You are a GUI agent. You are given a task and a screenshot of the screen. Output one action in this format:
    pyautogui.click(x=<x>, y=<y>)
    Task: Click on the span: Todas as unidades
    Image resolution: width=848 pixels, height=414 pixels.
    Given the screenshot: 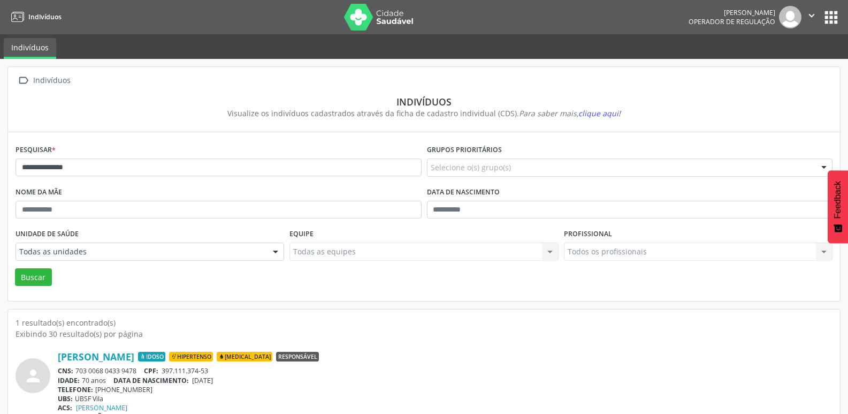 What is the action you would take?
    pyautogui.click(x=141, y=251)
    